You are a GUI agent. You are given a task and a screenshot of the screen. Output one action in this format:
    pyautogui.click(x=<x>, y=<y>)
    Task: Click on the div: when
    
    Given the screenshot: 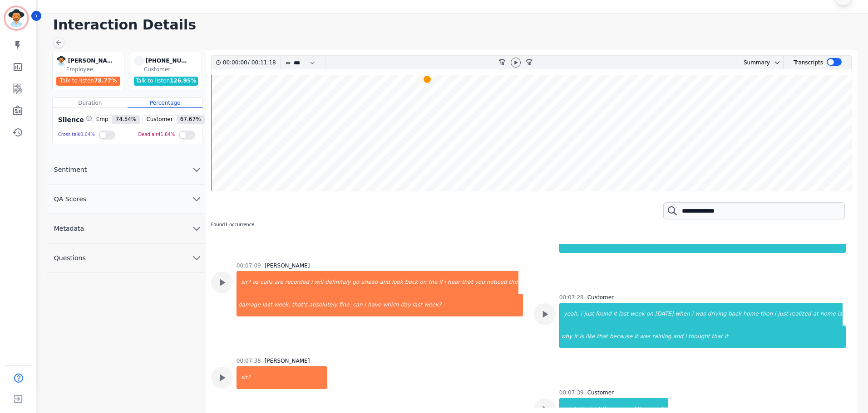 What is the action you would take?
    pyautogui.click(x=683, y=314)
    